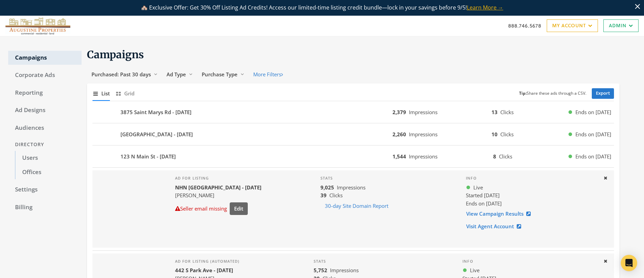 The height and width of the screenshot is (278, 644). What do you see at coordinates (268, 74) in the screenshot?
I see `button: More Filters` at bounding box center [268, 74].